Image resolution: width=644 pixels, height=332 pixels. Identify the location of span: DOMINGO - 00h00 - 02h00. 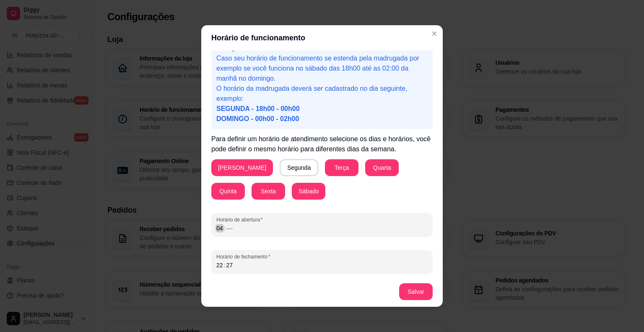
(257, 118).